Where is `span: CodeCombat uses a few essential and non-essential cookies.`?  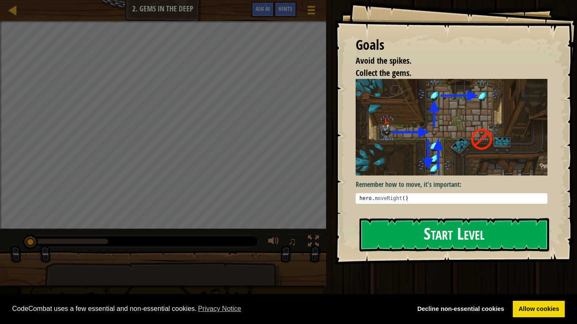 span: CodeCombat uses a few essential and non-essential cookies. is located at coordinates (209, 309).